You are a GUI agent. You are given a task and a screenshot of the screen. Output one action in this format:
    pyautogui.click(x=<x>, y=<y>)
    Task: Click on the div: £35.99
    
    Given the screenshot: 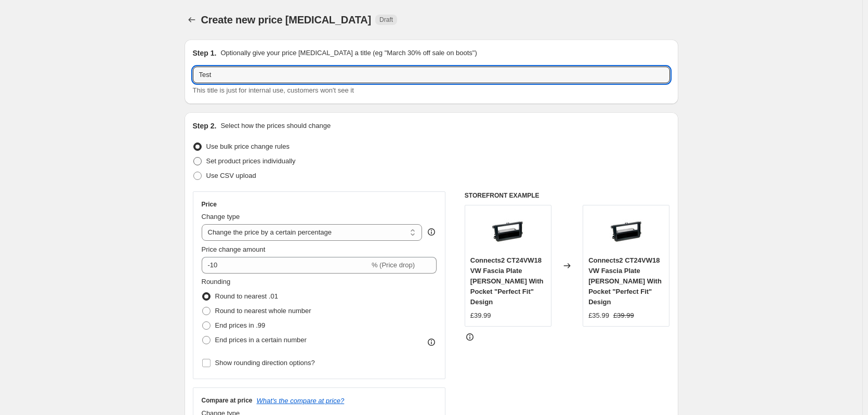 What is the action you would take?
    pyautogui.click(x=599, y=316)
    